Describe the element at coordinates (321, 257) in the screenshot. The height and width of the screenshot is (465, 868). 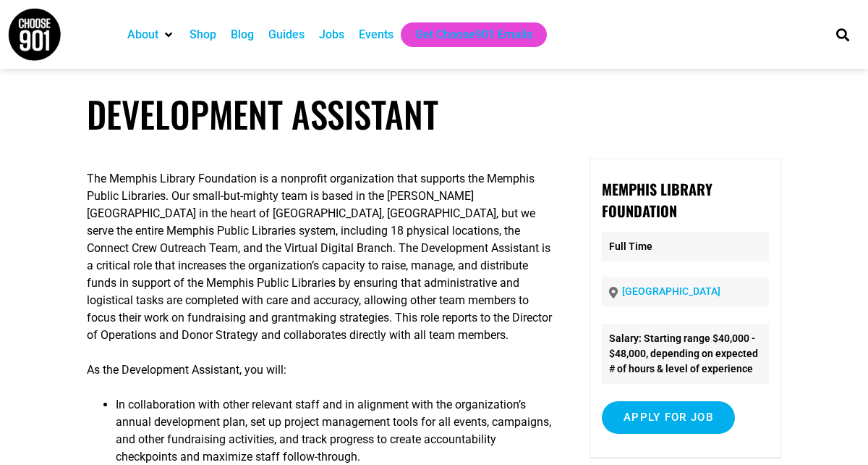
I see `p: The Memphis Library Foundation is a nonprofit organization that supports the Memphis Public Libra...` at that location.